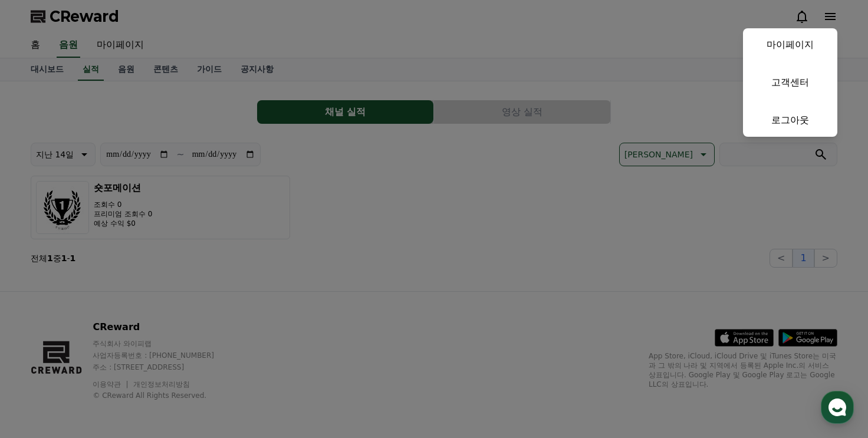  Describe the element at coordinates (115, 354) in the screenshot. I see `a: 대화` at that location.